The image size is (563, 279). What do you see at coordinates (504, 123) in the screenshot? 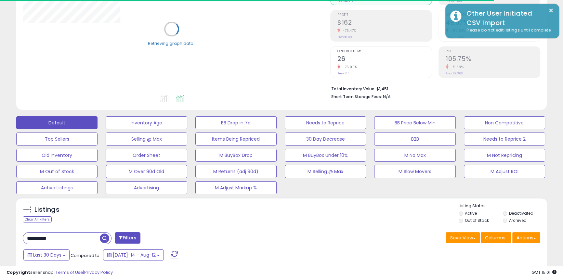
I see `button: Non Competitive` at bounding box center [504, 123].